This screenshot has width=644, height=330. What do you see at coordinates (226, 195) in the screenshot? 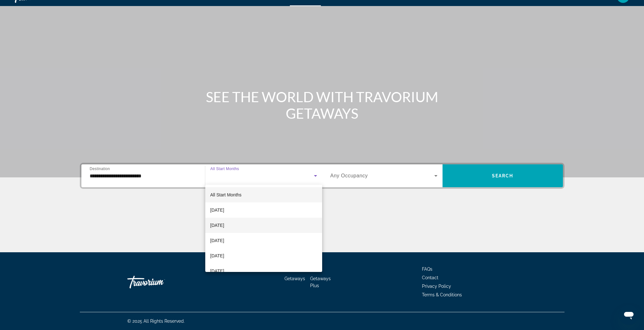
I see `span: All Start Months` at bounding box center [226, 195].